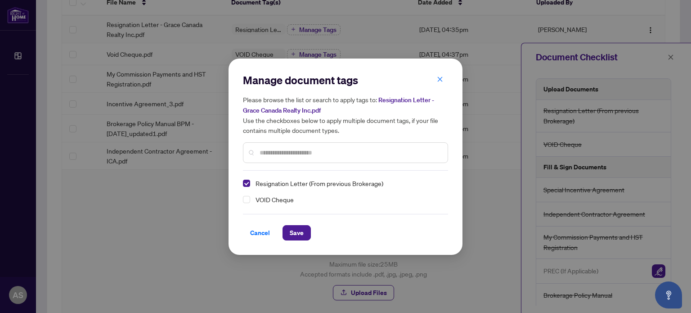  Describe the element at coordinates (260, 232) in the screenshot. I see `button: Cancel` at that location.